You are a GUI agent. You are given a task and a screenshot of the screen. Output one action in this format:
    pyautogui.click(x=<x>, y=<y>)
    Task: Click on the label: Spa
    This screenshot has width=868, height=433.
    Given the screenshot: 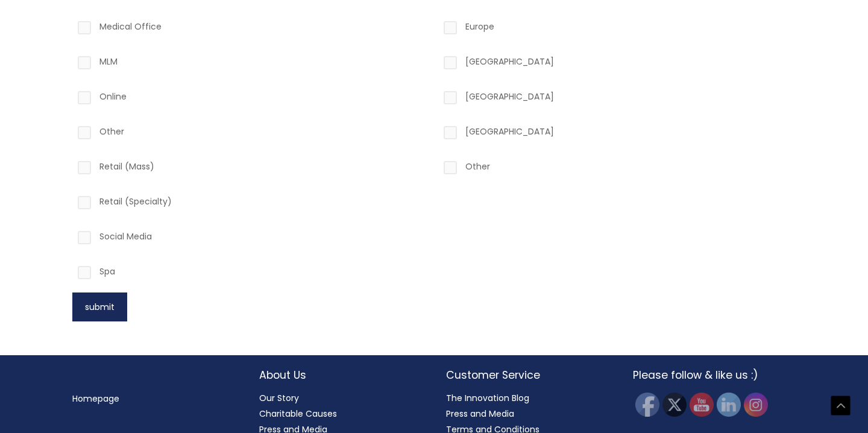 What is the action you would take?
    pyautogui.click(x=251, y=274)
    